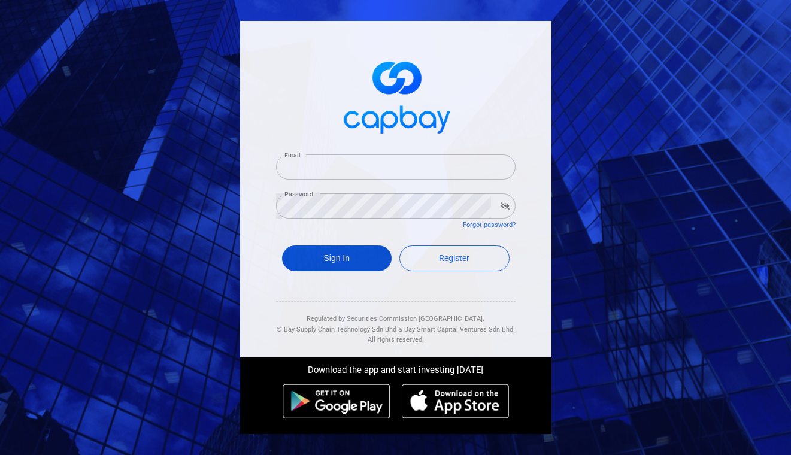 This screenshot has height=455, width=791. What do you see at coordinates (292, 155) in the screenshot?
I see `label: Email` at bounding box center [292, 155].